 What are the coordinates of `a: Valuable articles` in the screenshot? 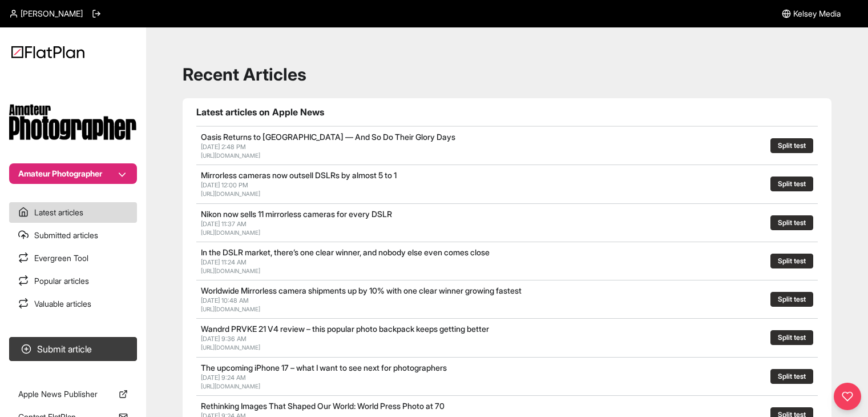 It's located at (73, 304).